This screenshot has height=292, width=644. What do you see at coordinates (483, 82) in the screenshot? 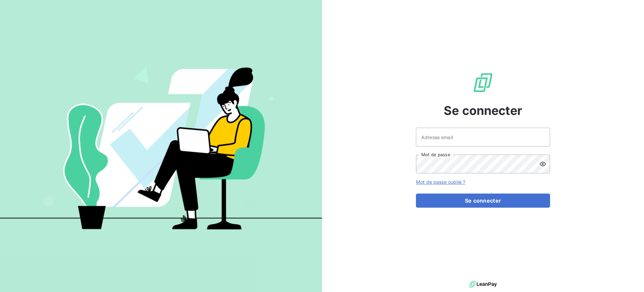
I see `img: Logo LeanPay` at bounding box center [483, 82].